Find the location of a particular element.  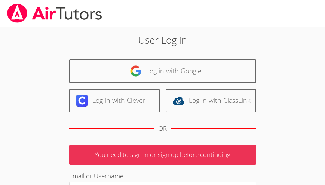

h2: User Log in is located at coordinates (163, 40).